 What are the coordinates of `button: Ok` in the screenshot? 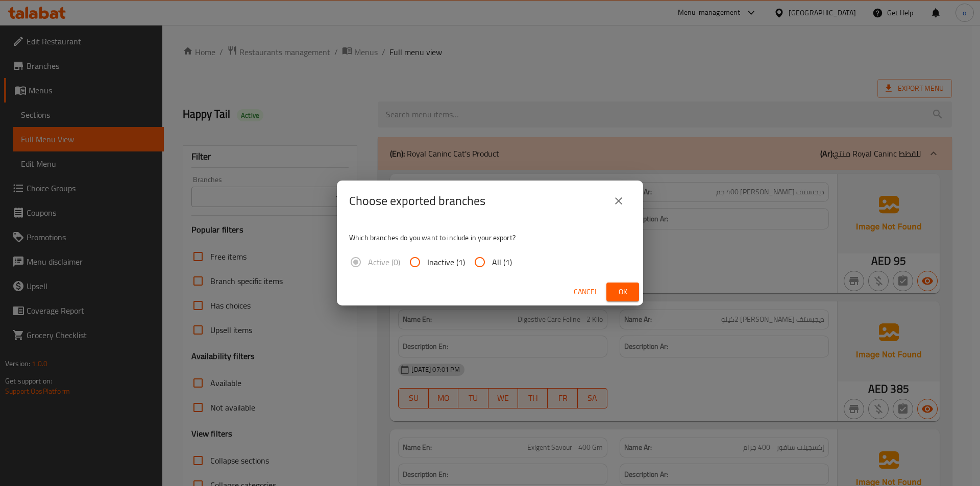 It's located at (623, 292).